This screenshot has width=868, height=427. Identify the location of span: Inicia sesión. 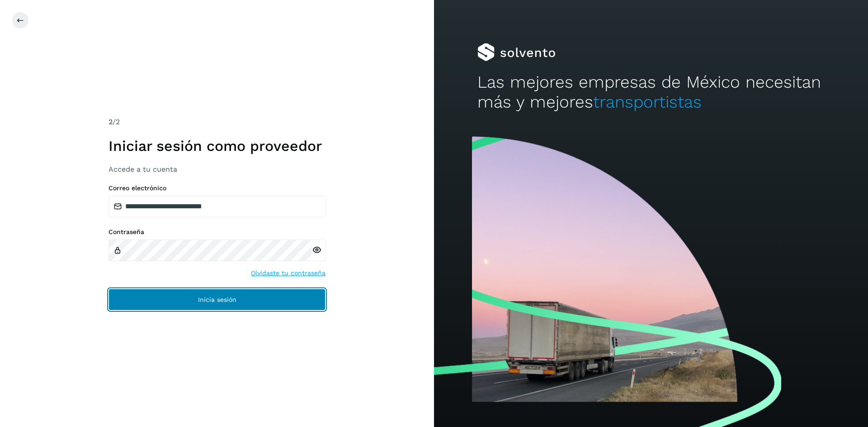
(217, 299).